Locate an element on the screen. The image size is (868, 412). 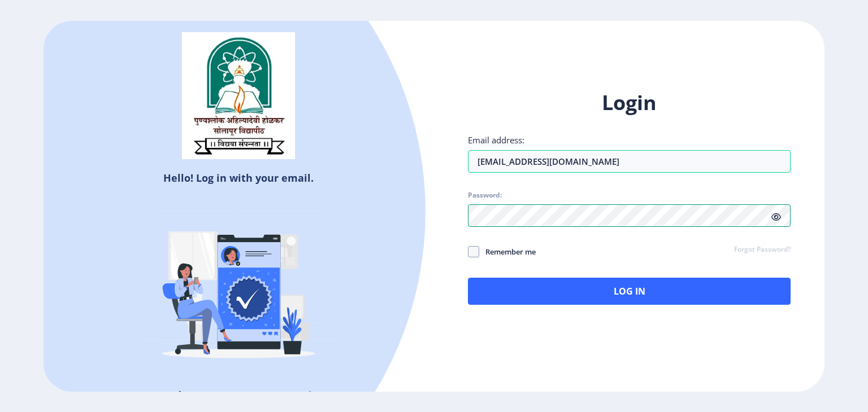
h1: Login is located at coordinates (629, 103).